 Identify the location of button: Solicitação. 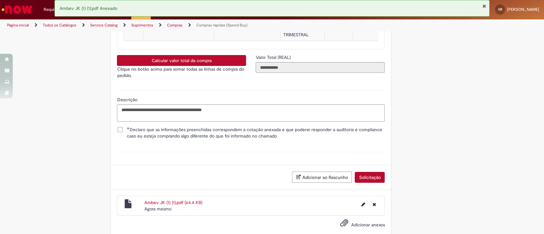
(370, 178).